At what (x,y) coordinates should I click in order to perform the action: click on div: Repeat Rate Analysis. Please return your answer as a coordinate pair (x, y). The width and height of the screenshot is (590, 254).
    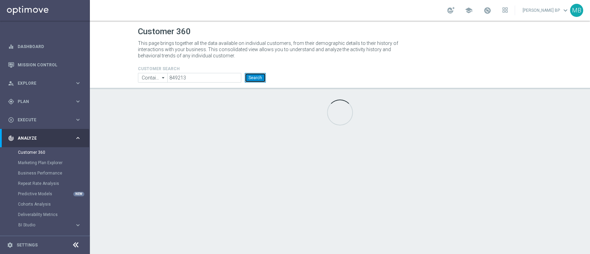
    Looking at the image, I should click on (54, 183).